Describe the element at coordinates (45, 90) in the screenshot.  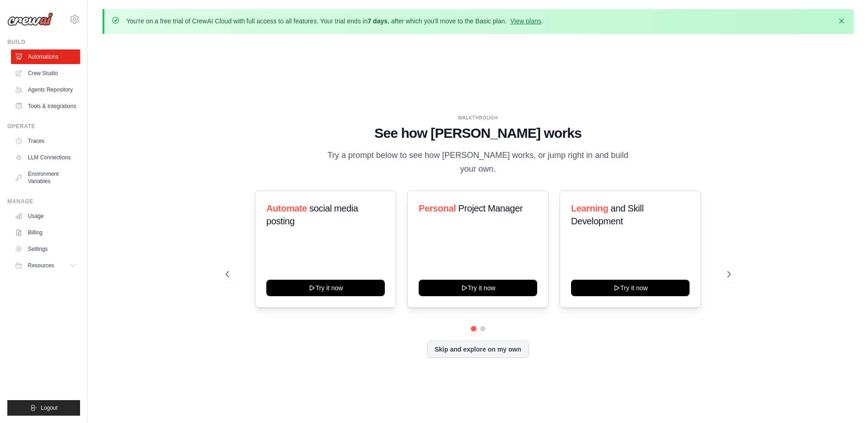
I see `a: Agents Repository` at that location.